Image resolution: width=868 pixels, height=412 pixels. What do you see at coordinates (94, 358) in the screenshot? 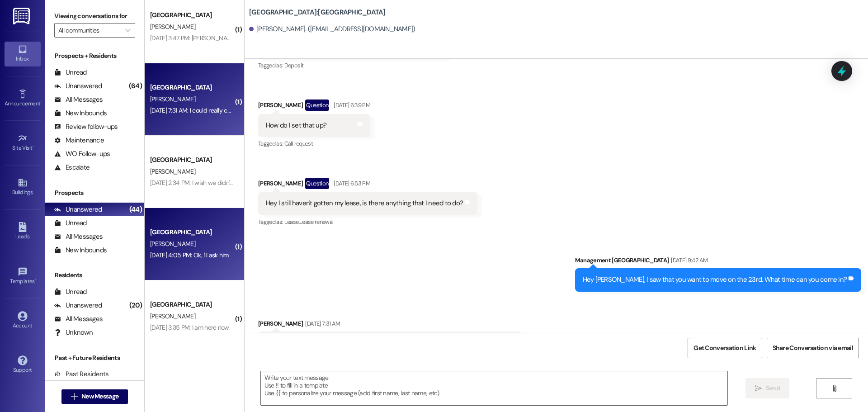
I see `div: Past + Future Residents` at bounding box center [94, 358].